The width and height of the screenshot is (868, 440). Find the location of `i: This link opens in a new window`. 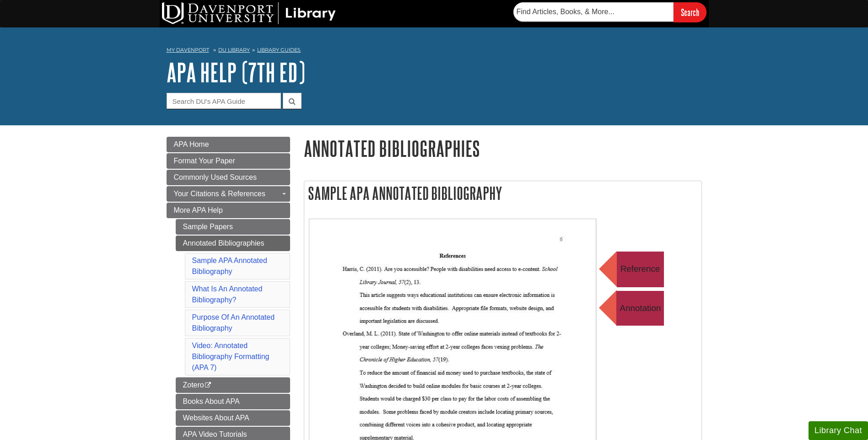

i: This link opens in a new window is located at coordinates (207, 385).